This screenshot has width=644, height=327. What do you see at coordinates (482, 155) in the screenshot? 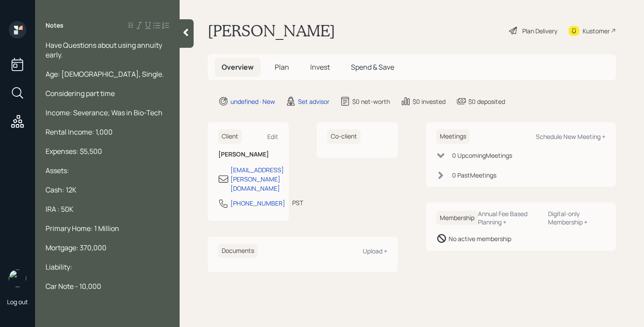
I see `div: 0 Upcoming Meeting s` at bounding box center [482, 155].